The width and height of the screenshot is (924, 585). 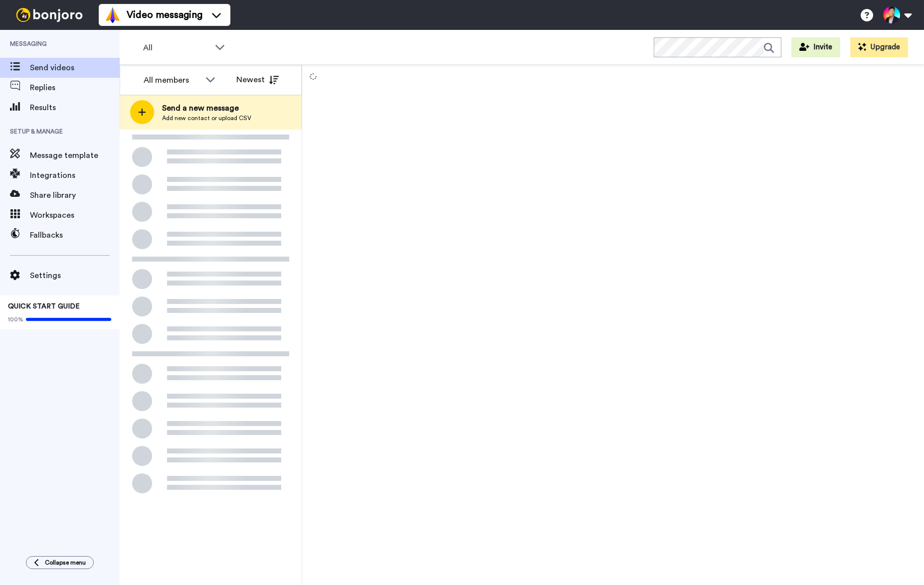 I want to click on span: Add new contact or upload CSV, so click(x=206, y=118).